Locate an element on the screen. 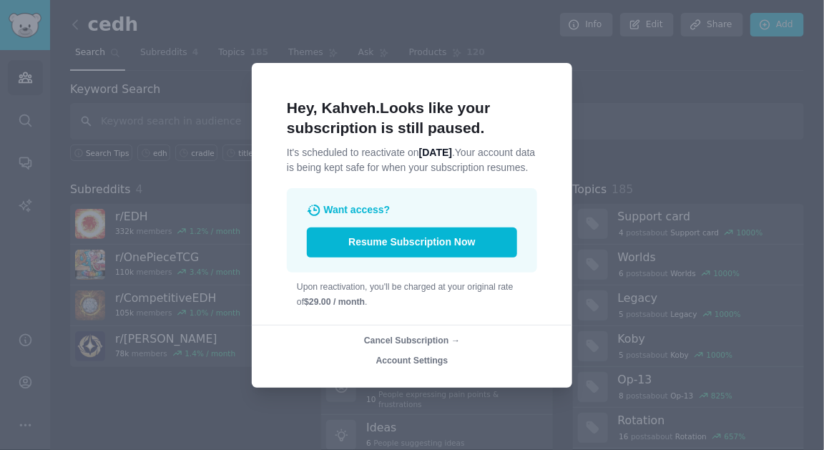 Image resolution: width=824 pixels, height=450 pixels. h1: Hey, Kahveh. is located at coordinates (412, 118).